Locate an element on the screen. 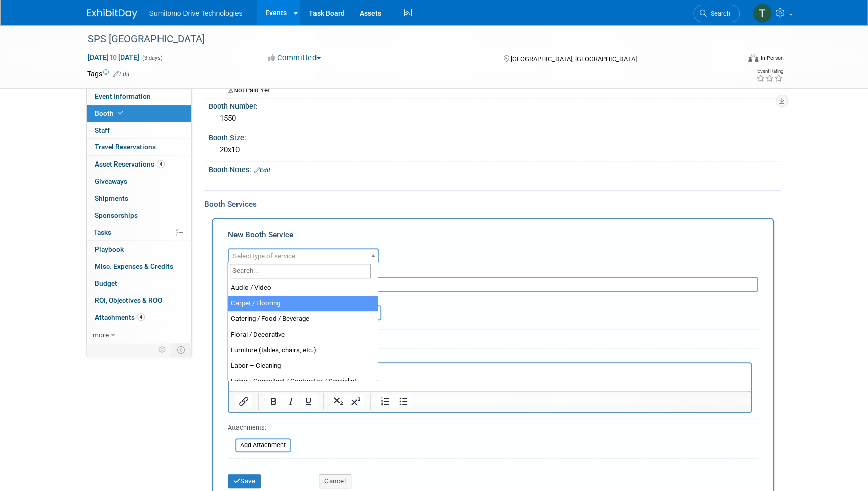 This screenshot has width=868, height=491. span: ROI, Objectives & ROO is located at coordinates (128, 301).